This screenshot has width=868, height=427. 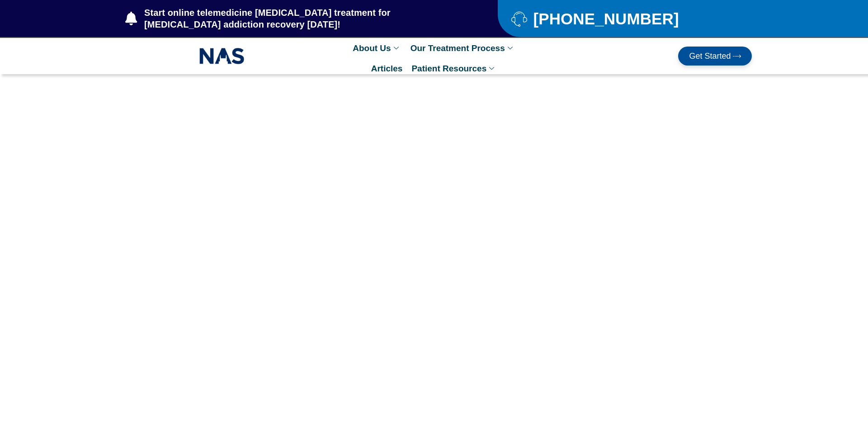 What do you see at coordinates (377, 48) in the screenshot?
I see `a: About Us` at bounding box center [377, 48].